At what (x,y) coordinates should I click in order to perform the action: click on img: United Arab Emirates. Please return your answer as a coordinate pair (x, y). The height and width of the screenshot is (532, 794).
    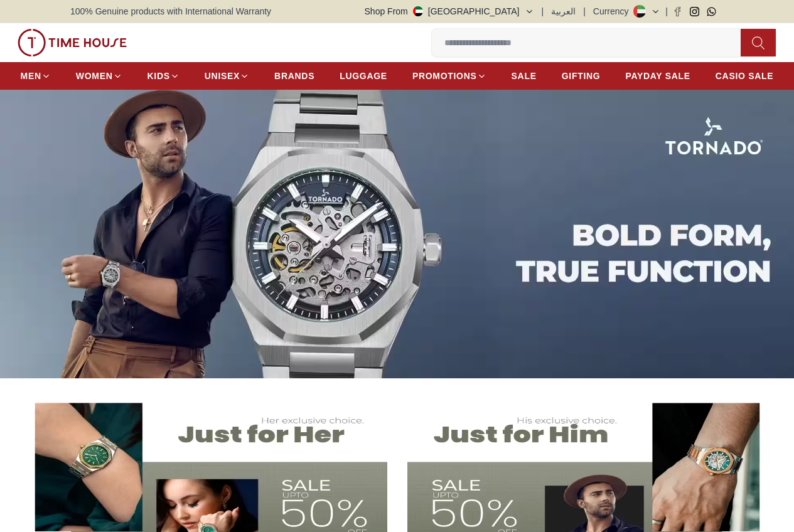
    Looking at the image, I should click on (418, 11).